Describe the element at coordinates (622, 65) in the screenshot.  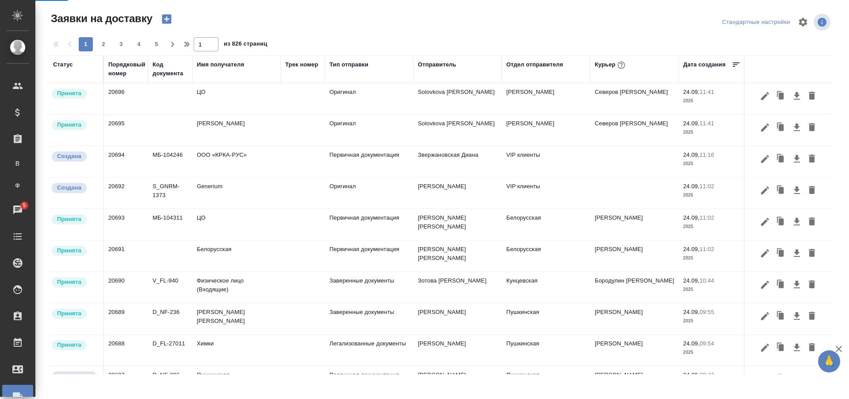
I see `button: При выборе курьера статус заявки автоматически поменяется на «Принята»` at that location.